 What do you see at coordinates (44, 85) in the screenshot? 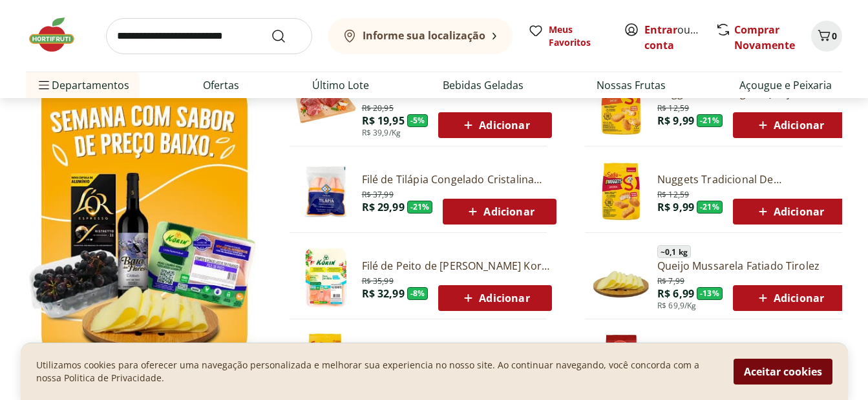
I see `button: Menu` at bounding box center [44, 85].